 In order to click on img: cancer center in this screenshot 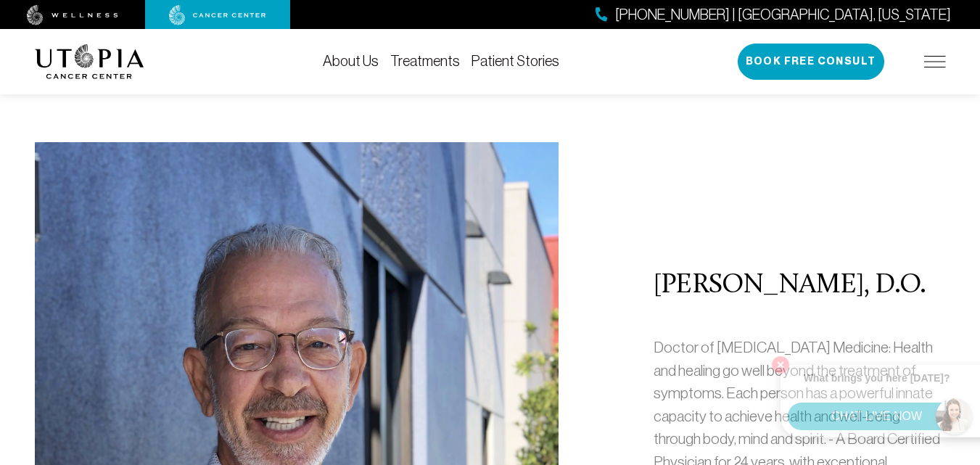, I will do `click(217, 16)`.